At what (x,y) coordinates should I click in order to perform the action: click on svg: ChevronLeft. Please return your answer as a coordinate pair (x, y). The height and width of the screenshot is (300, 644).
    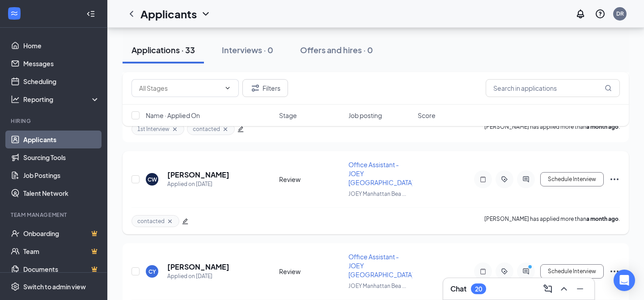
    Looking at the image, I should click on (132, 14).